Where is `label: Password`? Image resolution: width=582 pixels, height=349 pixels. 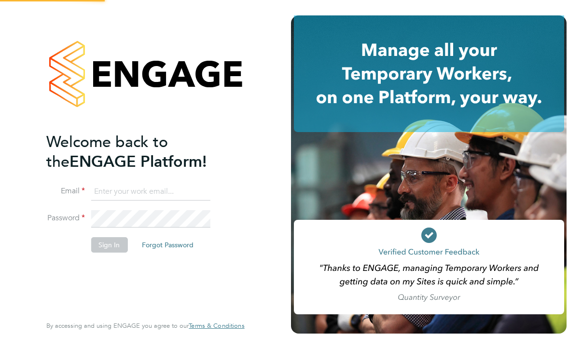 label: Password is located at coordinates (66, 218).